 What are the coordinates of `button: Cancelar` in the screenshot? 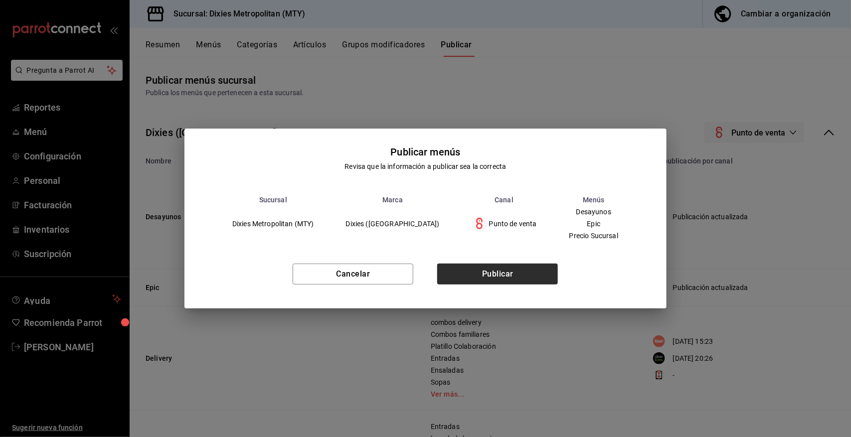 It's located at (353, 274).